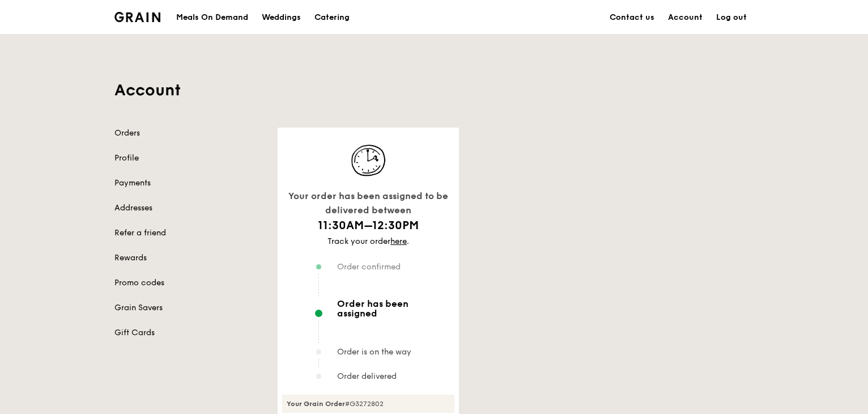 The width and height of the screenshot is (868, 414). What do you see at coordinates (189, 233) in the screenshot?
I see `a: Refer a friend` at bounding box center [189, 233].